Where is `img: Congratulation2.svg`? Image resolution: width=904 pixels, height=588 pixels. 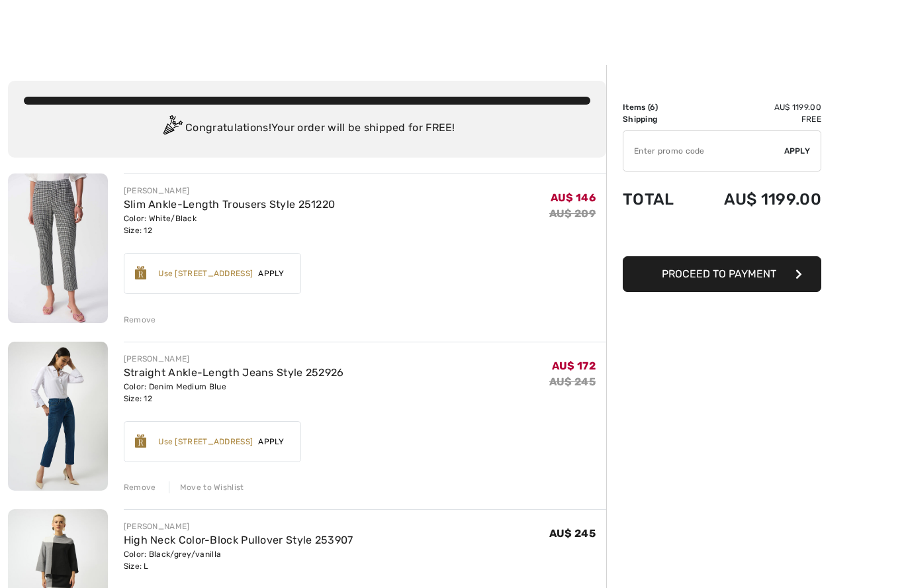
img: Congratulation2.svg is located at coordinates (172, 128).